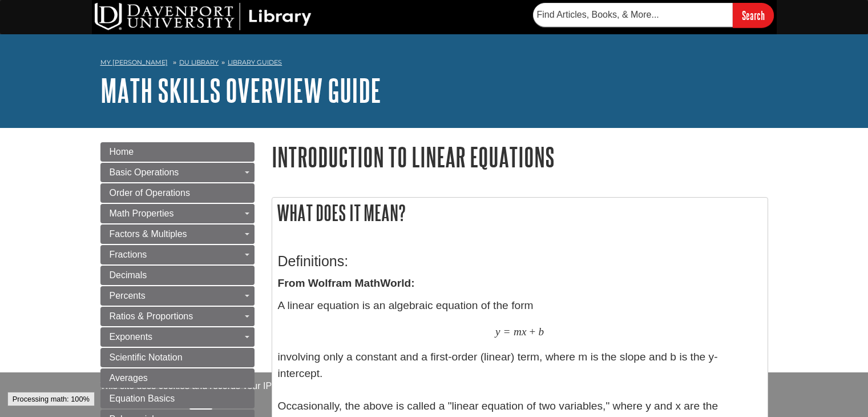 This screenshot has width=868, height=417. Describe the element at coordinates (122, 151) in the screenshot. I see `span: Home` at that location.